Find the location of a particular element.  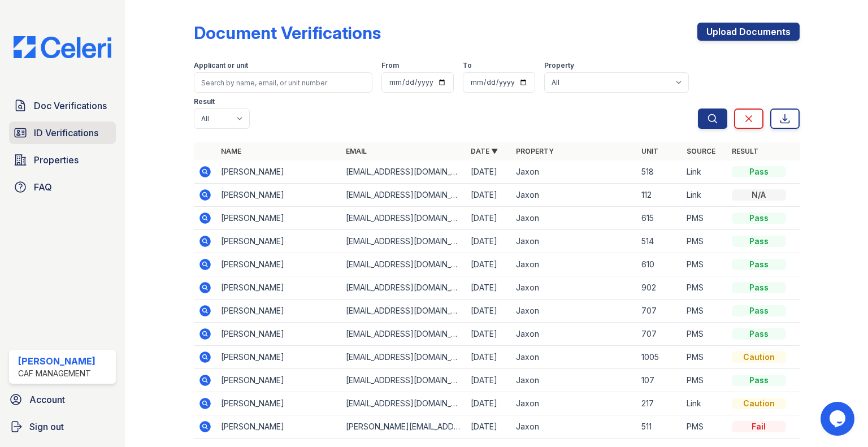

span: Doc Verifications is located at coordinates (70, 106).